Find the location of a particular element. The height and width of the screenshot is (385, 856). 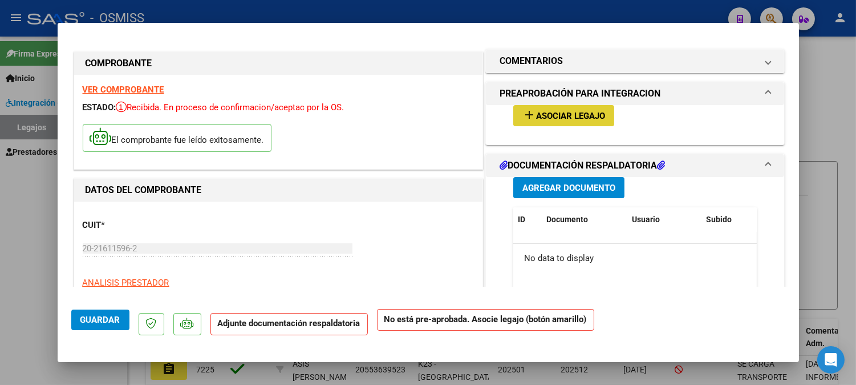

span: Guardar is located at coordinates (100, 320).